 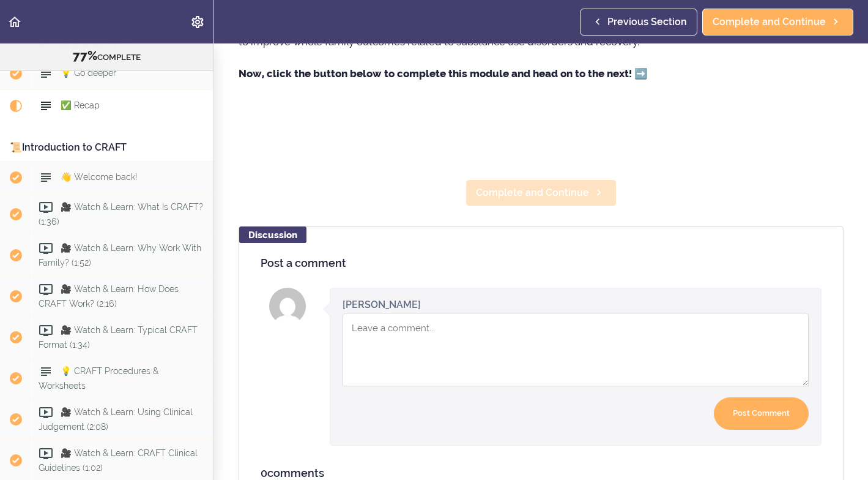 I want to click on h4: Post a comment, so click(x=541, y=263).